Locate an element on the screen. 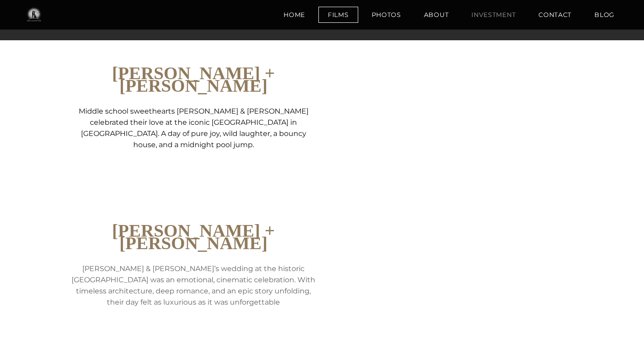 The image size is (644, 348). a: BLOG is located at coordinates (604, 15).